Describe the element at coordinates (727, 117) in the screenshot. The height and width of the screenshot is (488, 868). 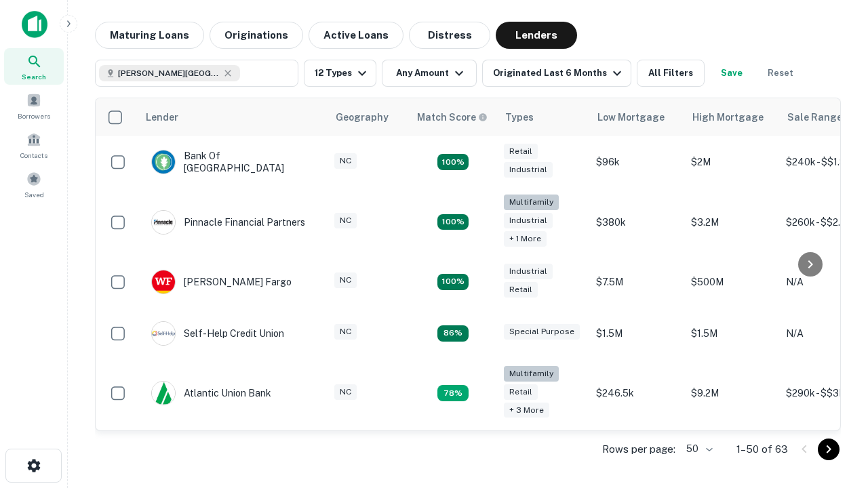
I see `div: High Mortgage` at that location.